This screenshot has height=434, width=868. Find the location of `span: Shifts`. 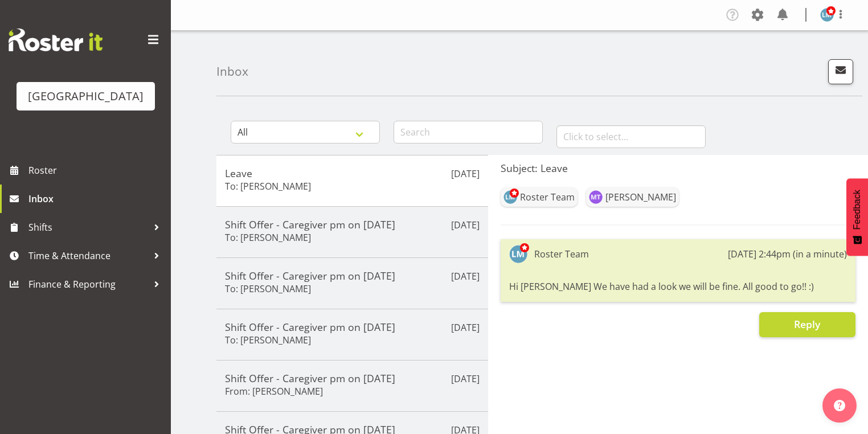

span: Shifts is located at coordinates (88, 227).